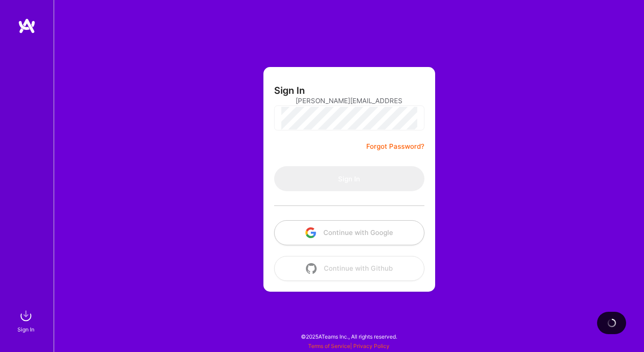 This screenshot has height=352, width=644. I want to click on a: Forgot Password?, so click(395, 147).